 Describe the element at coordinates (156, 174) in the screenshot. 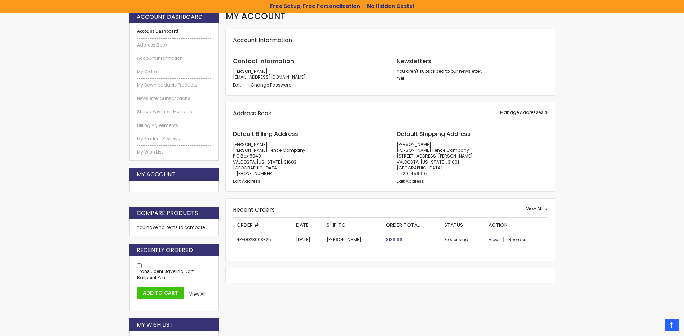

I see `strong: My Account` at that location.